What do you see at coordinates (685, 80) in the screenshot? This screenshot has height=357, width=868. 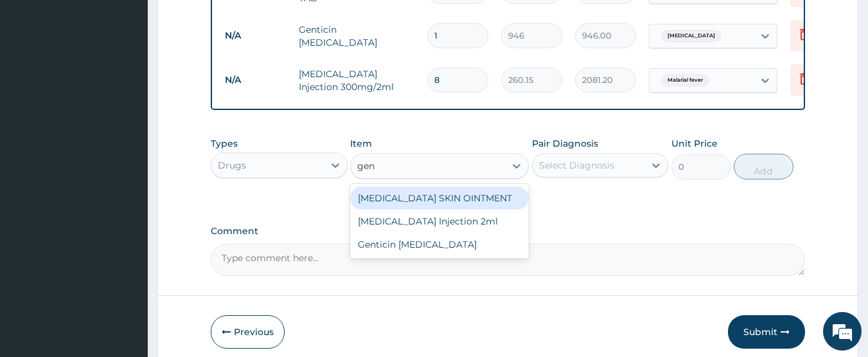 I see `span: Malarial fever` at bounding box center [685, 80].